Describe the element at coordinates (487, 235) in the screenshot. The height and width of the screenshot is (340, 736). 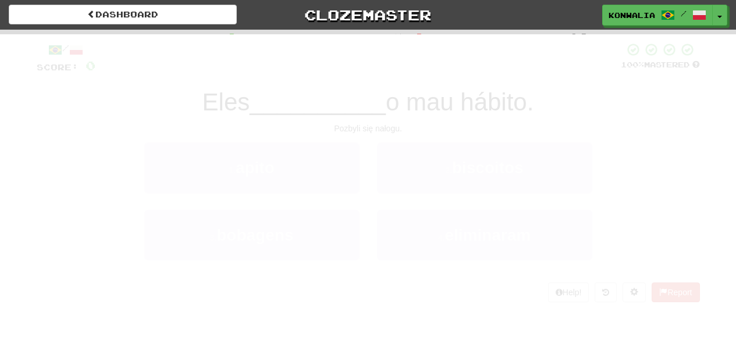
I see `span: eliminaram` at that location.